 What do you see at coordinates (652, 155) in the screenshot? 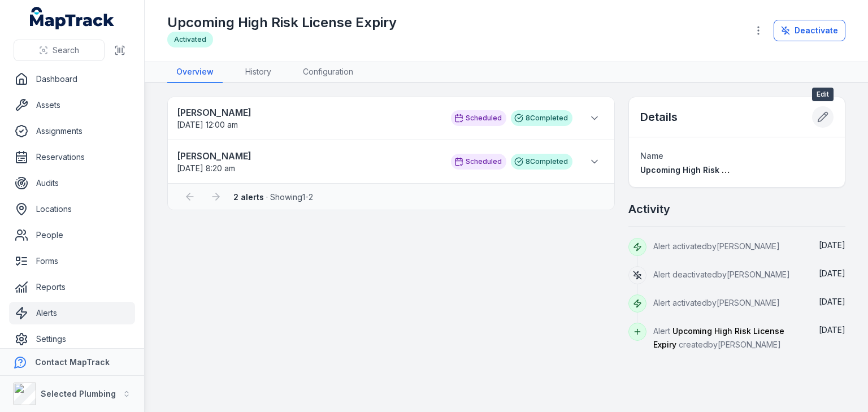
I see `span: Name` at bounding box center [652, 155].